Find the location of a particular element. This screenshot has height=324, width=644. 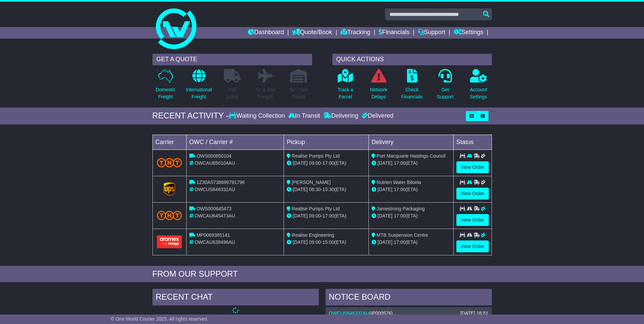

p: Domestic Freight is located at coordinates (166, 93).